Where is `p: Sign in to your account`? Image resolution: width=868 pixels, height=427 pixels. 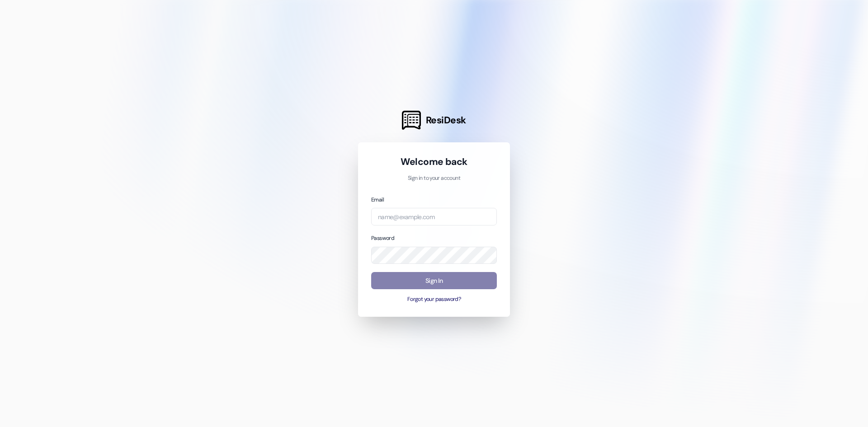
p: Sign in to your account is located at coordinates (434, 178).